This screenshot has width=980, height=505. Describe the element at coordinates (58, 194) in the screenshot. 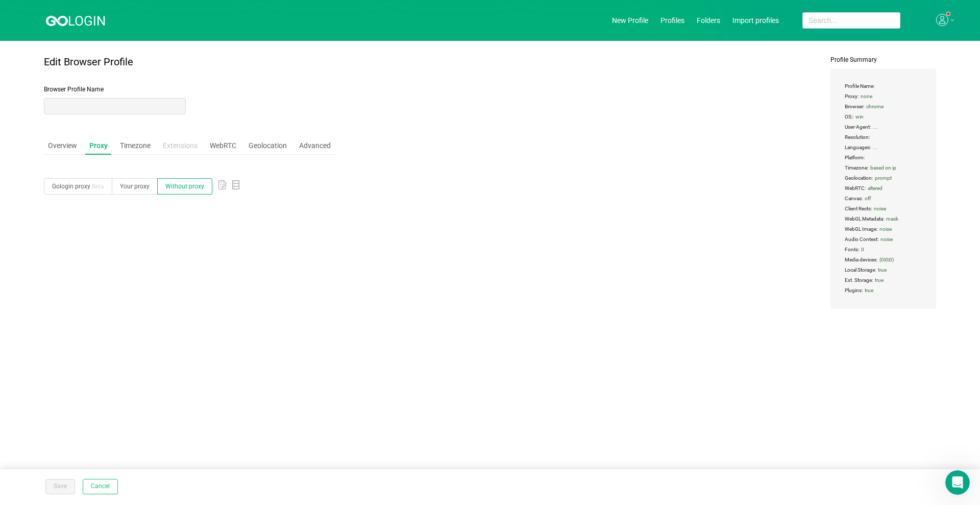

I see `div: Stepan` at that location.